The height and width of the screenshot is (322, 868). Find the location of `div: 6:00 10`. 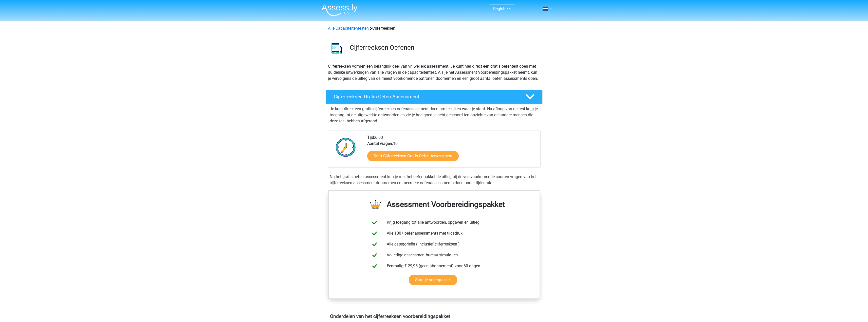

div: 6:00 10 is located at coordinates (451, 151).